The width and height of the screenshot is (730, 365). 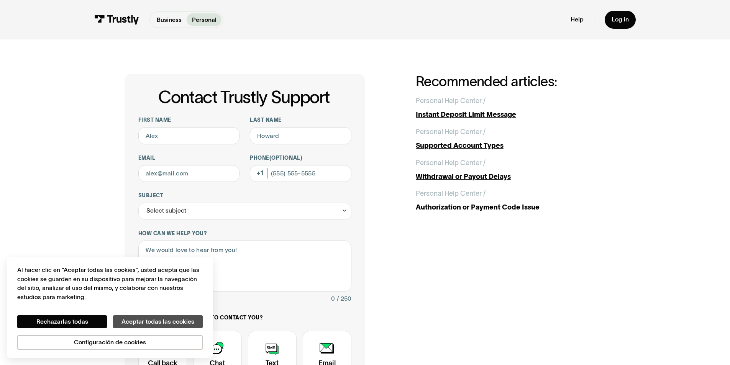 I want to click on p: Personal, so click(x=204, y=20).